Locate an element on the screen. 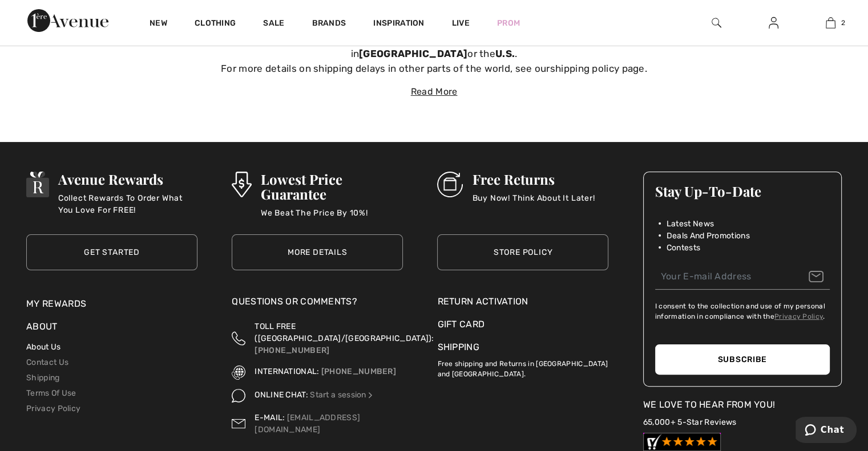  p: Delivery is free, and the majority of all orders are processed within 24 hours. Take advantage of... is located at coordinates (434, 54).